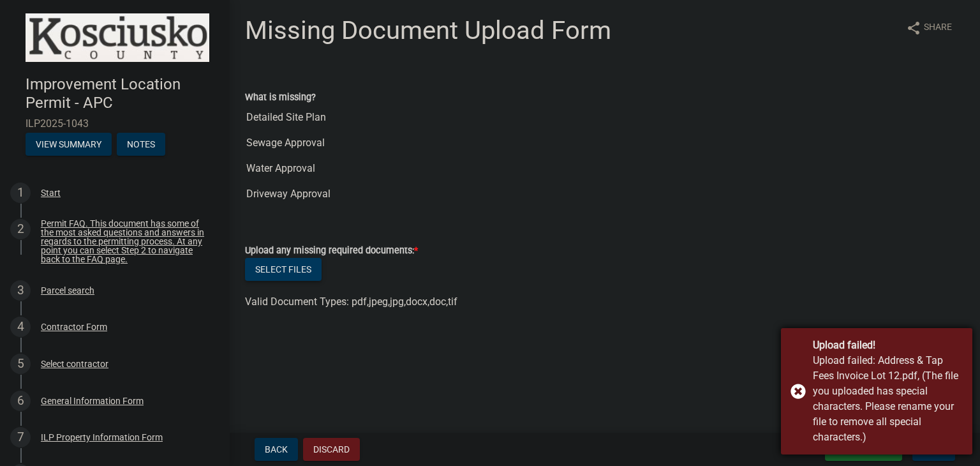 Image resolution: width=980 pixels, height=466 pixels. What do you see at coordinates (68, 145) in the screenshot?
I see `wm-modal-confirm: Summary` at bounding box center [68, 145].